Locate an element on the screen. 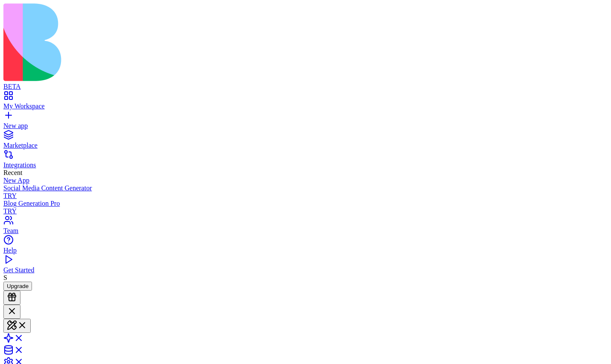 Image resolution: width=611 pixels, height=364 pixels. a: Team is located at coordinates (306, 227).